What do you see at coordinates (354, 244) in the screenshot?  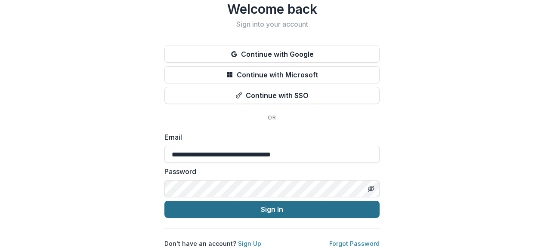 I see `a: Forgot Password` at bounding box center [354, 244].